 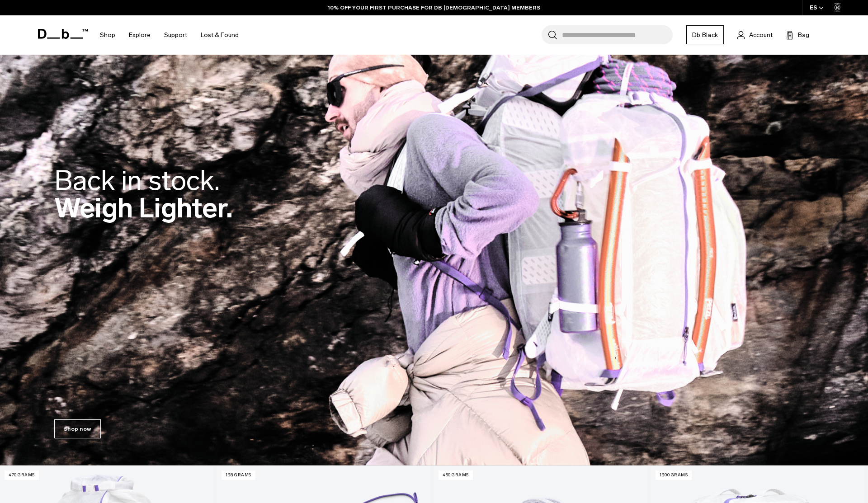 I want to click on button: Bag, so click(x=797, y=35).